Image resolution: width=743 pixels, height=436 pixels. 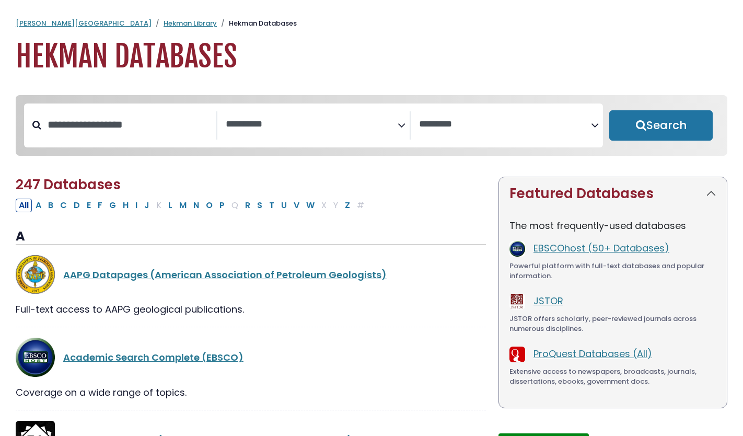 What do you see at coordinates (372, 56) in the screenshot?
I see `h1: Hekman Databases` at bounding box center [372, 56].